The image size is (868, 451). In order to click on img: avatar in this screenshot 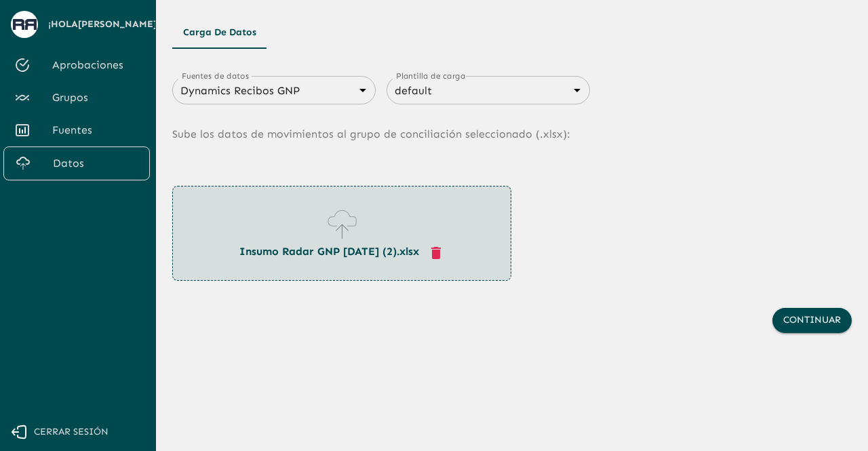, I will do `click(25, 24)`.